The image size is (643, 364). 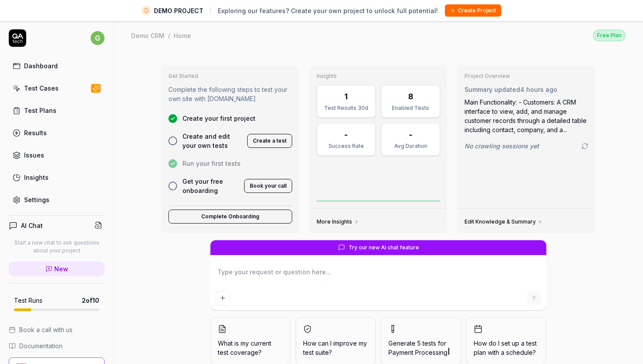 I want to click on a: Settings, so click(x=56, y=199).